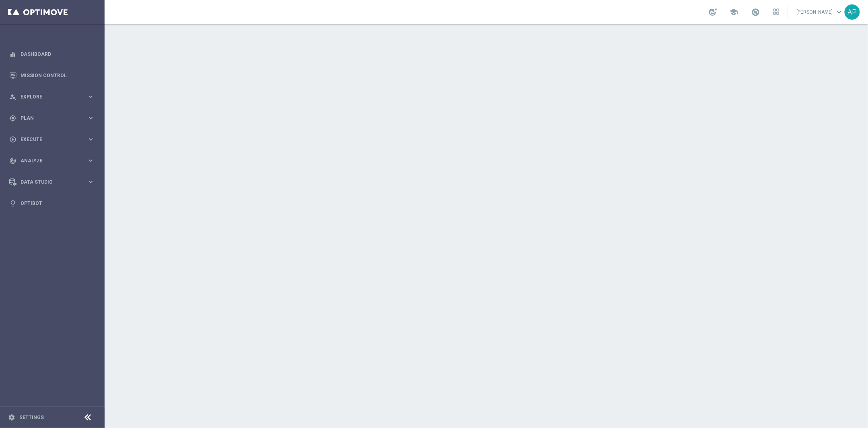  Describe the element at coordinates (52, 203) in the screenshot. I see `button: lightbulb Optibot` at that location.